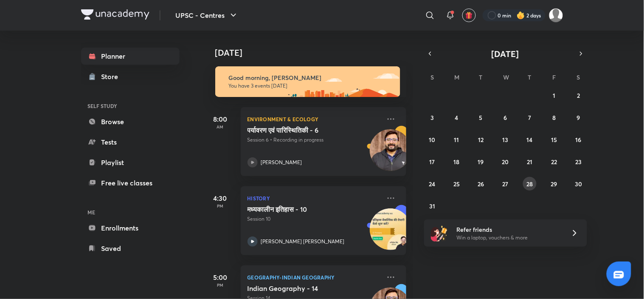 The height and width of the screenshot is (299, 644). Describe the element at coordinates (115, 14) in the screenshot. I see `img: Company Logo` at that location.